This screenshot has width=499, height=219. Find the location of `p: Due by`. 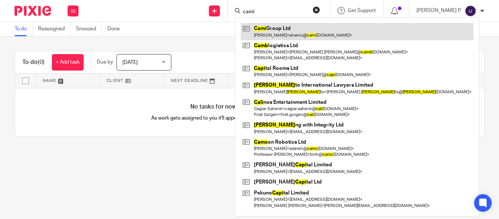

p: Due by is located at coordinates (105, 62).